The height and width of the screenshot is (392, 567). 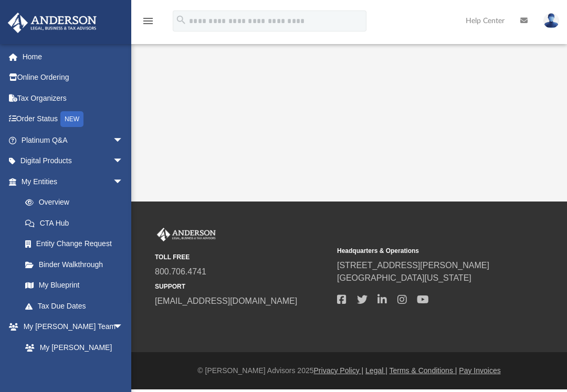 What do you see at coordinates (77, 244) in the screenshot?
I see `a: Entity Change Request` at bounding box center [77, 244].